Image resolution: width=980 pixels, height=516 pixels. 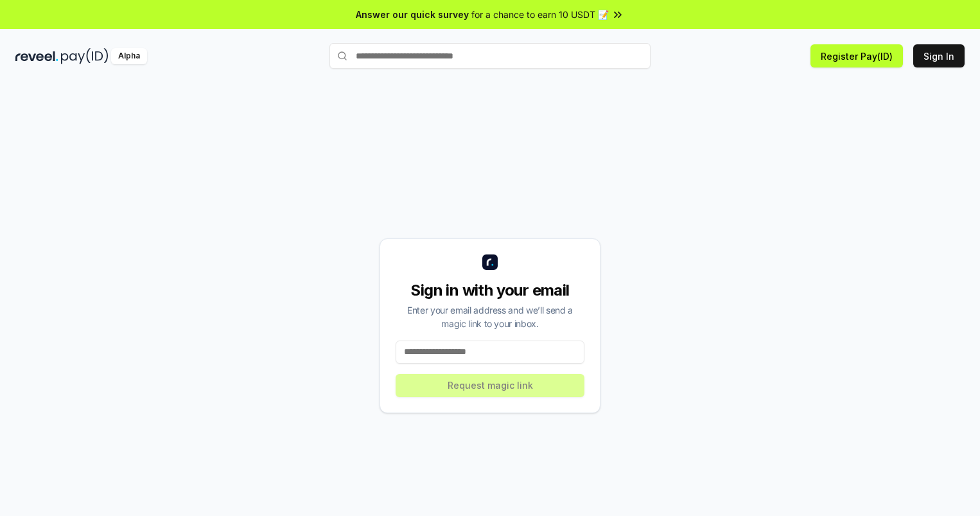 I want to click on span: for a chance to earn 10 USDT 📝, so click(x=540, y=14).